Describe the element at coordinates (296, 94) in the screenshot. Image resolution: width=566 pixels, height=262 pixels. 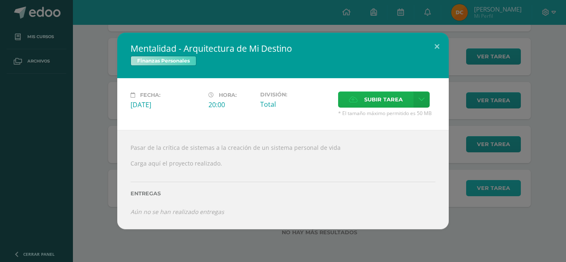
I see `label: División:` at that location.